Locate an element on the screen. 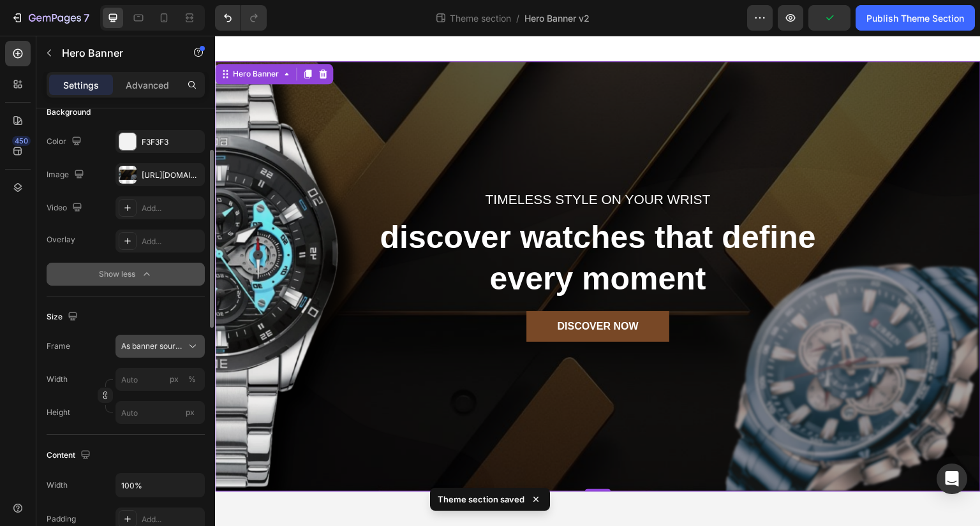 The width and height of the screenshot is (980, 526). div: Undo/Redo is located at coordinates (240, 18).